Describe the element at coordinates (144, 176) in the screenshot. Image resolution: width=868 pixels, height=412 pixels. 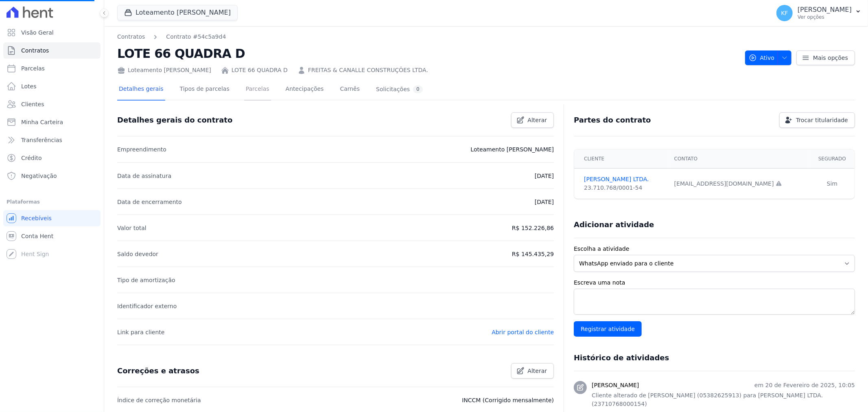
I see `p: Data de assinatura` at that location.